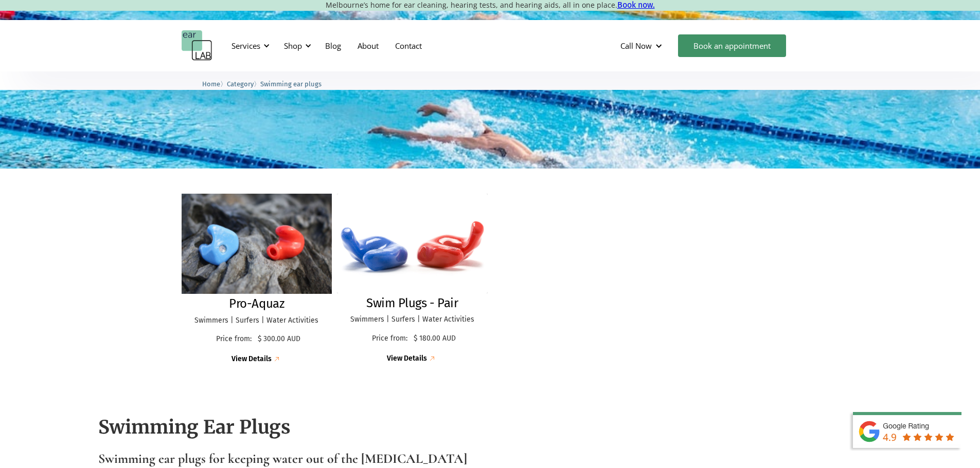  I want to click on h2: Pro-Aquaz, so click(256, 303).